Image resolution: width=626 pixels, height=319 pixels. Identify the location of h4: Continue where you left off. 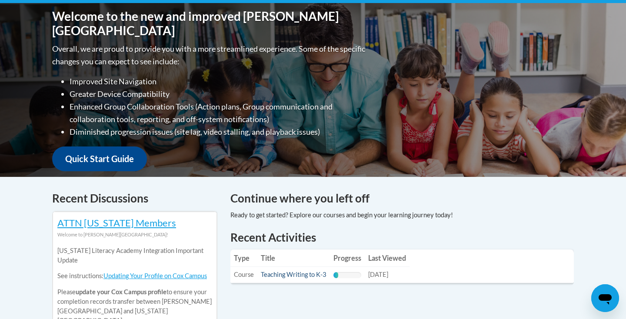
(402, 198).